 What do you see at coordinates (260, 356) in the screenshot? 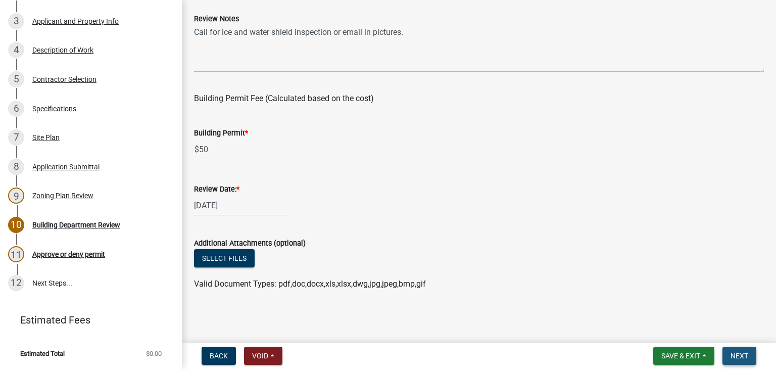
I see `span: Void` at bounding box center [260, 356].